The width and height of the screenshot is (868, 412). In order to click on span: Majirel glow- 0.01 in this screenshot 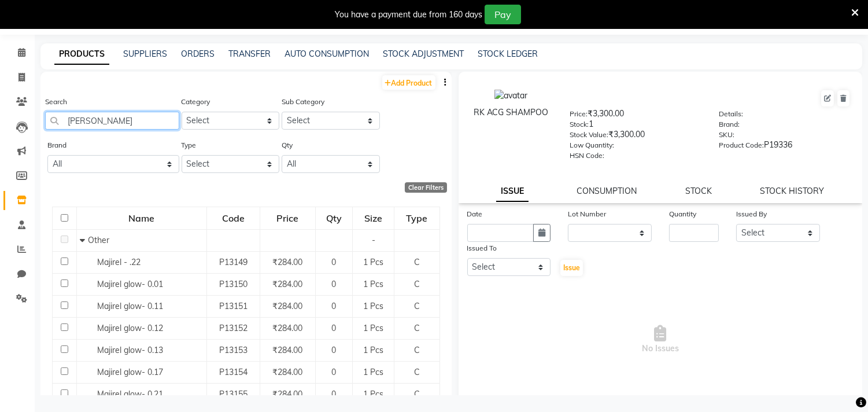, I will do `click(130, 284)`.